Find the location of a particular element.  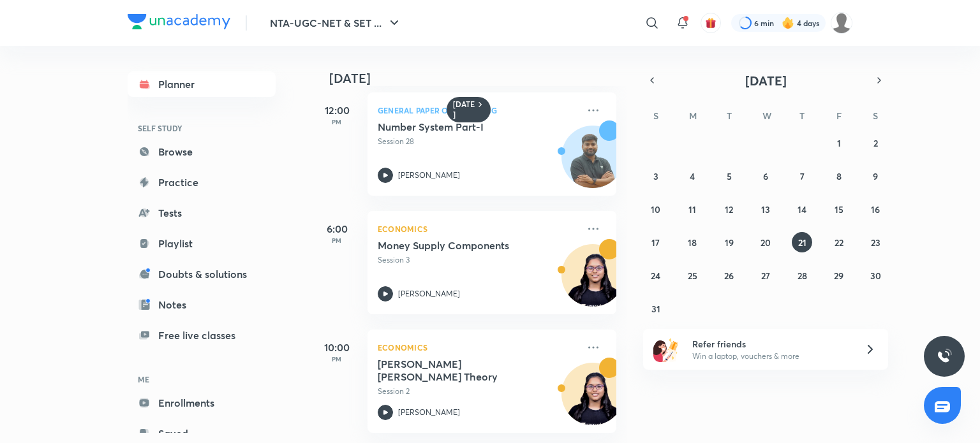

button: August 8, 2025 is located at coordinates (839, 176).